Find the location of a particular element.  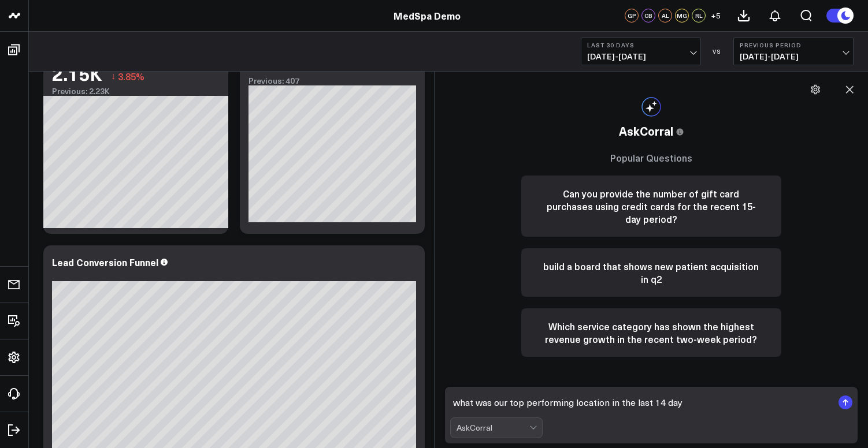

div: GP is located at coordinates (632, 16).